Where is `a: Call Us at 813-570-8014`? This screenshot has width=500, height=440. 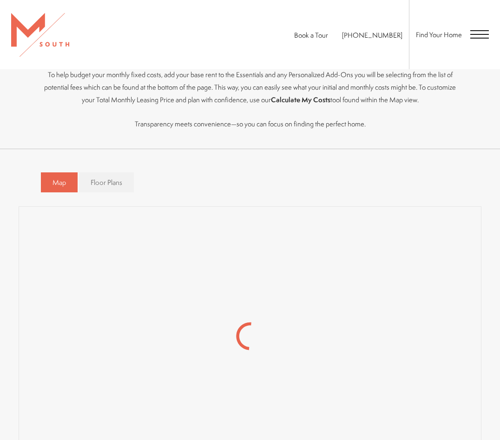
a: Call Us at 813-570-8014 is located at coordinates (372, 35).